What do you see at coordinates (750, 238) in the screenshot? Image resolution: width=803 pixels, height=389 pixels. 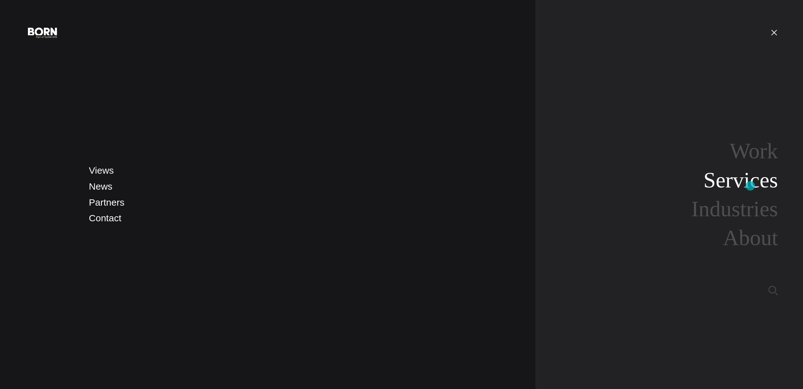 I see `a: About` at bounding box center [750, 238].